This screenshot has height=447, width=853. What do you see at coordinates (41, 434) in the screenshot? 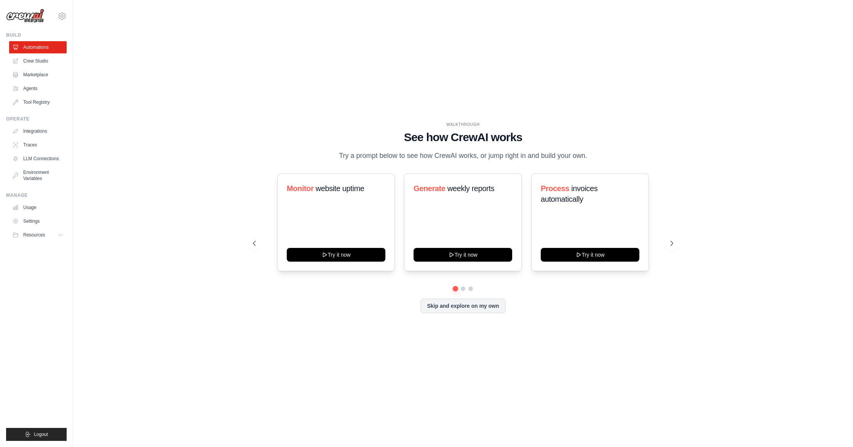
I see `span: Logout` at bounding box center [41, 434].